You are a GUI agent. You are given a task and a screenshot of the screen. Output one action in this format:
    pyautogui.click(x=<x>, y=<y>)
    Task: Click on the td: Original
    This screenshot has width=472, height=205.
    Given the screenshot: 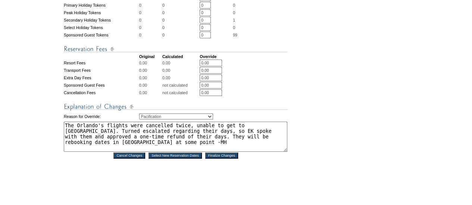 What is the action you would take?
    pyautogui.click(x=150, y=57)
    